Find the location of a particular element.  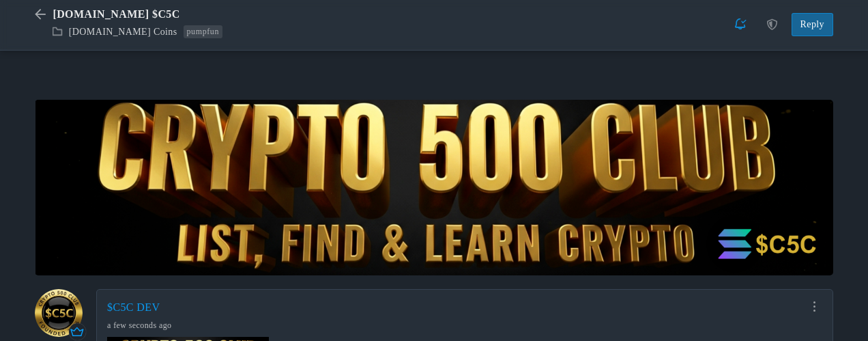

time: Aug 17, 2025 6:34 PM is located at coordinates (139, 325).